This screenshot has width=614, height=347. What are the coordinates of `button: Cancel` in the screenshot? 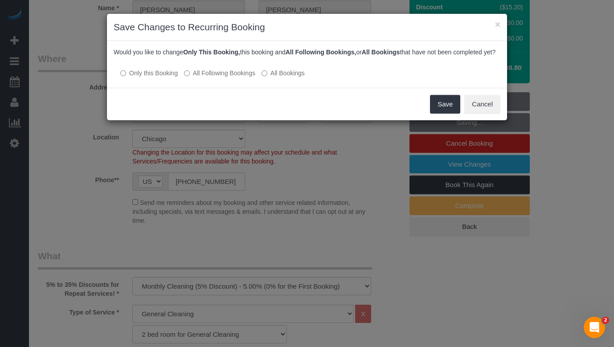 It's located at (482, 104).